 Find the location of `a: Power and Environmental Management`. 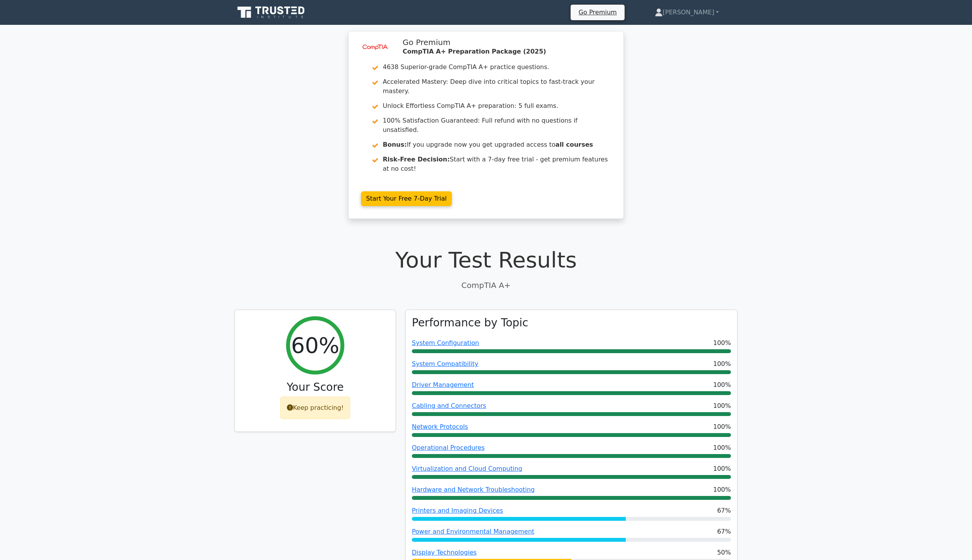

a: Power and Environmental Management is located at coordinates (473, 531).